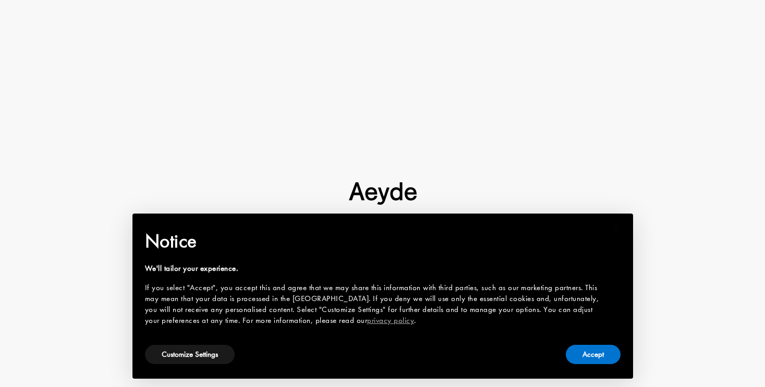 Image resolution: width=765 pixels, height=387 pixels. I want to click on div: We'll tailor your experience., so click(374, 269).